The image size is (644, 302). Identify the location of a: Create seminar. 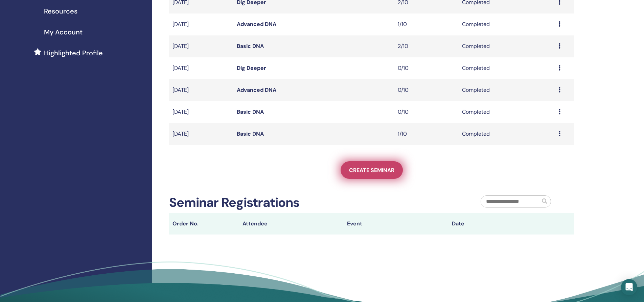
(372, 170).